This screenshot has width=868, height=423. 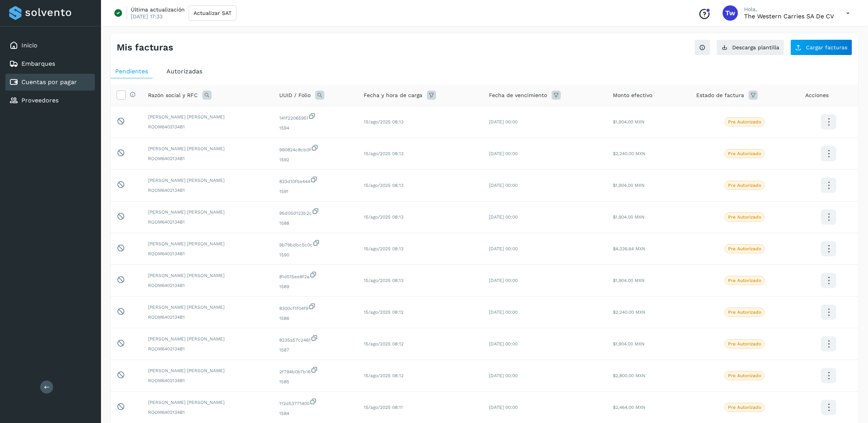 I want to click on p: The western carries SA de CV, so click(x=789, y=16).